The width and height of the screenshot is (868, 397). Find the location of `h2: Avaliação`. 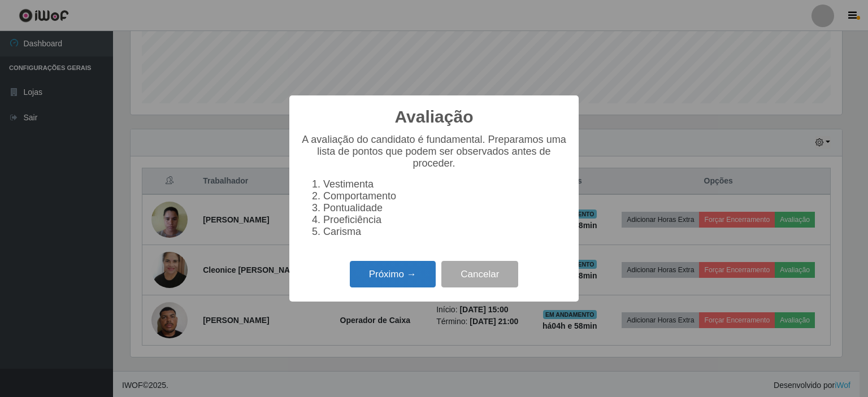

h2: Avaliação is located at coordinates (434, 117).